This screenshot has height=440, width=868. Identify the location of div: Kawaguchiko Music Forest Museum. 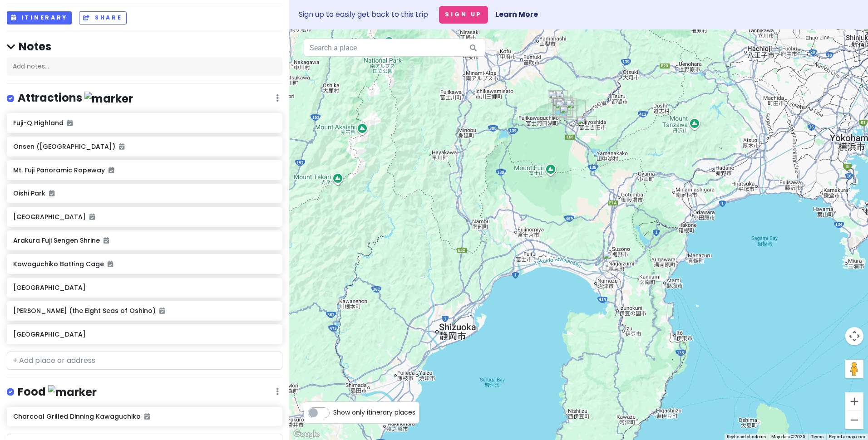
(565, 100).